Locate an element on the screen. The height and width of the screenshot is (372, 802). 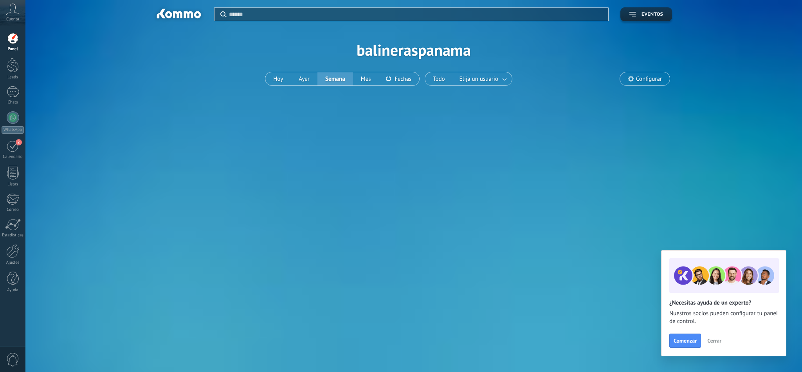
div: Estadísticas is located at coordinates (13, 235).